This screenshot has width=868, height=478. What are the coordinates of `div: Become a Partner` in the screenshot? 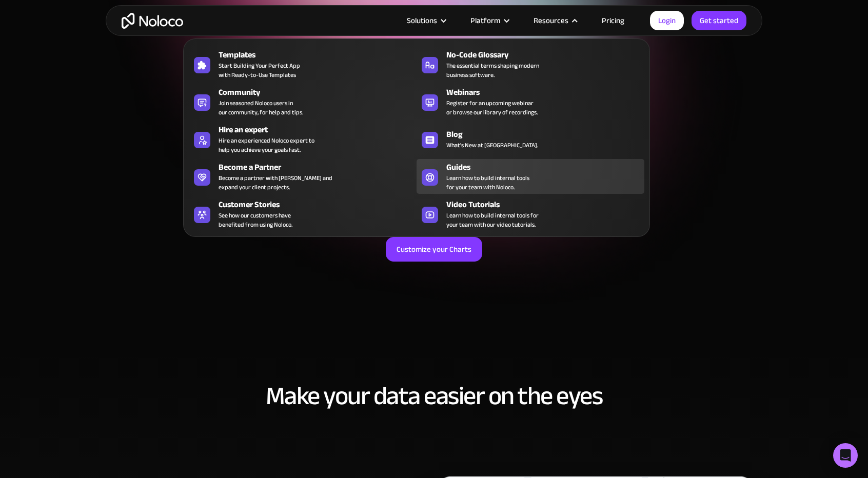 It's located at (319, 167).